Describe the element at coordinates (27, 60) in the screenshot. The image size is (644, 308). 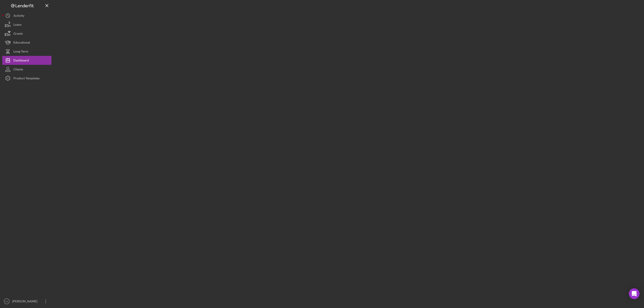
I see `a: Dashboard` at that location.